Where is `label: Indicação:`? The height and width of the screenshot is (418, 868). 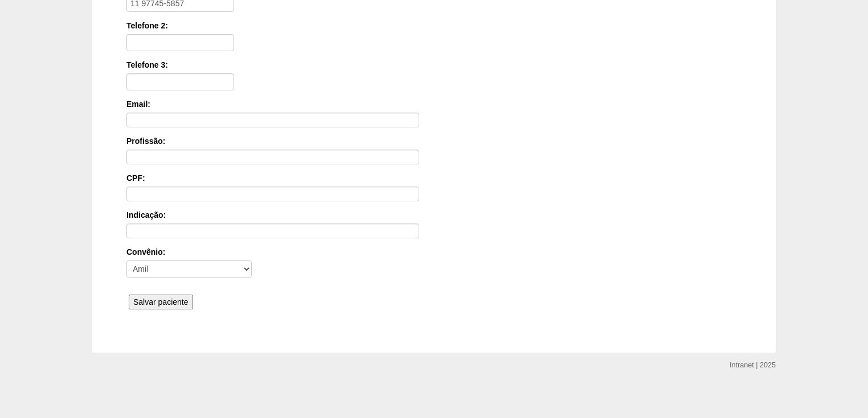 label: Indicação: is located at coordinates (434, 215).